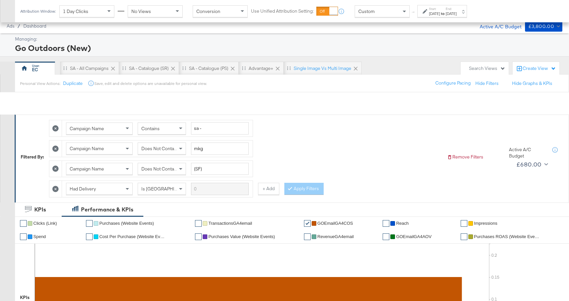 This screenshot has height=301, width=569. I want to click on span: Custom, so click(366, 11).